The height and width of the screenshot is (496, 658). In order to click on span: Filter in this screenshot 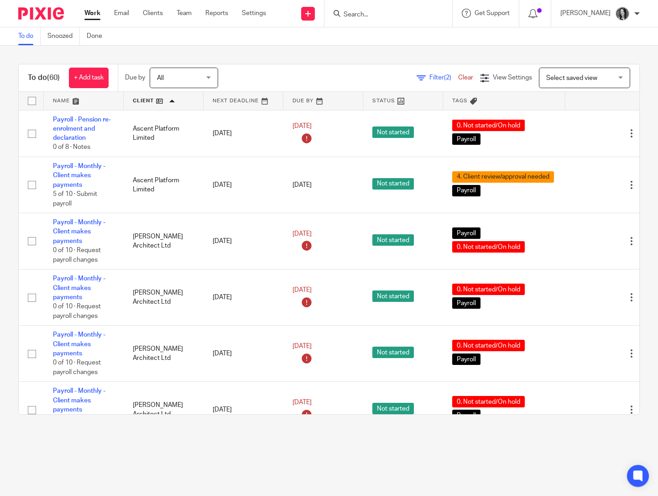, I will do `click(444, 78)`.